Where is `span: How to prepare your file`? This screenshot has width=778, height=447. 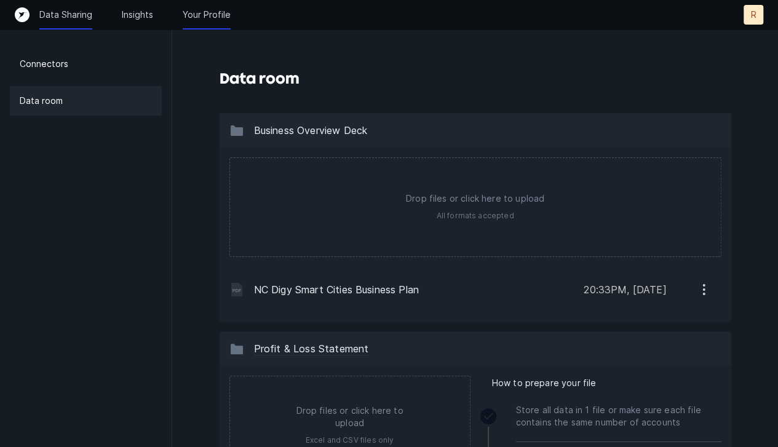 span: How to prepare your file is located at coordinates (544, 383).